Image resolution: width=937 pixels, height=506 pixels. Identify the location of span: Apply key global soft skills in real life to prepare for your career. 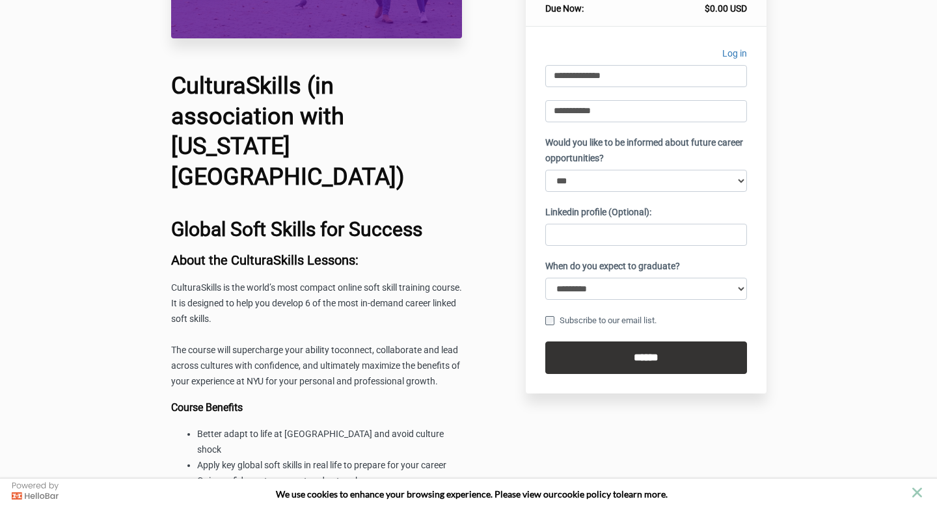
(322, 465).